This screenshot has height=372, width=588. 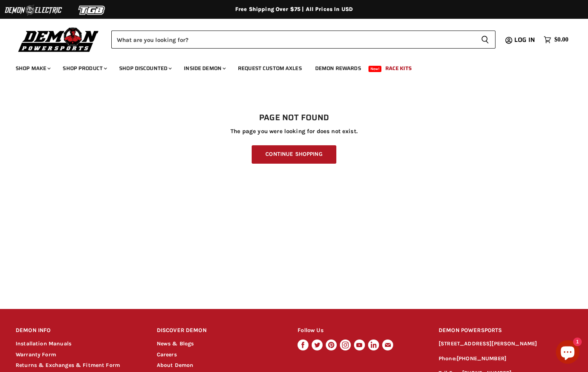 I want to click on span: New!, so click(x=375, y=69).